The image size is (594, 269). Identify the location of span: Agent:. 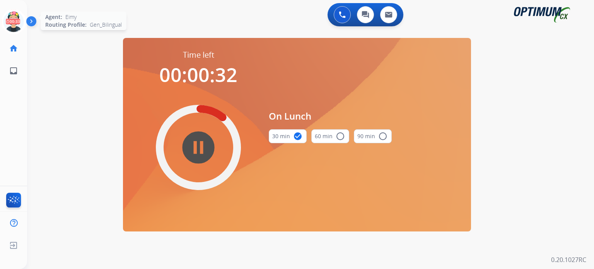
(54, 17).